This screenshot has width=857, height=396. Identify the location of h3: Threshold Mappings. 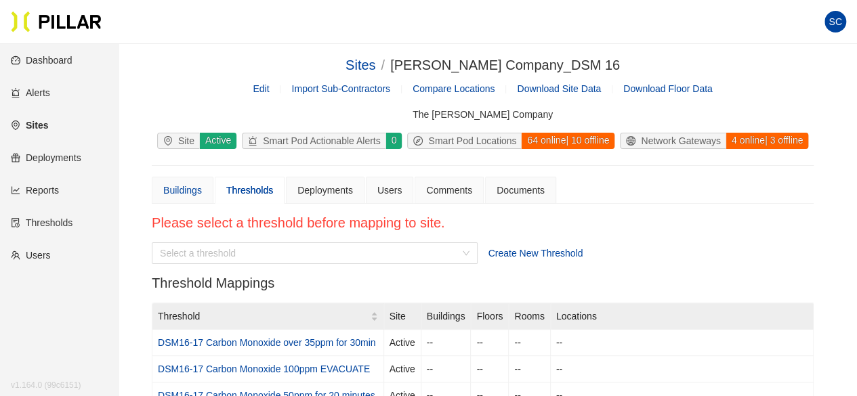
(483, 283).